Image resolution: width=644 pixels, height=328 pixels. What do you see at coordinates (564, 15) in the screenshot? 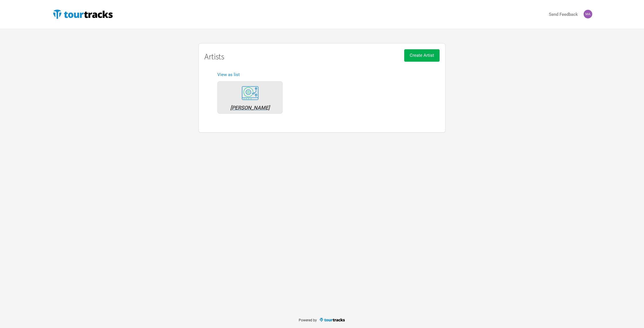
I see `strong: Send Feedback` at bounding box center [564, 15].